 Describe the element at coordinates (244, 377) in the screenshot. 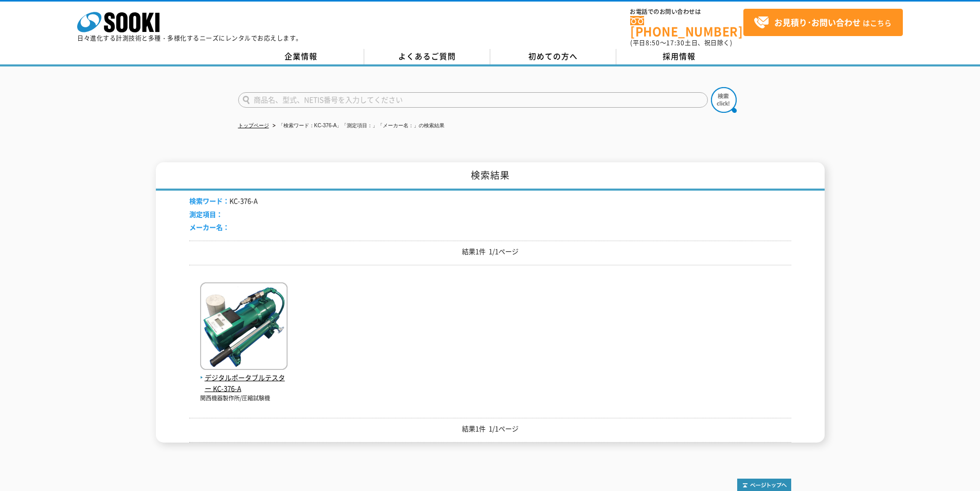

I see `a: デジタルポータブルテスター KC-376-A` at that location.